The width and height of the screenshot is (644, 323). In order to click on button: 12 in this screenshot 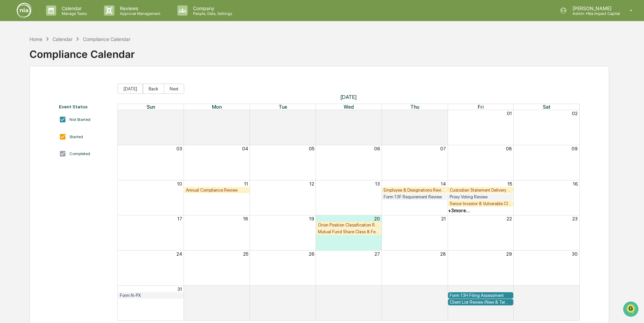, I will do `click(312, 184)`.